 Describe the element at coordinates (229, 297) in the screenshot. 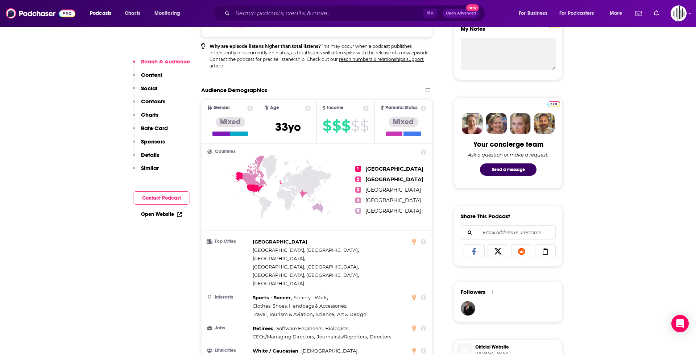

I see `h3: Interests` at that location.